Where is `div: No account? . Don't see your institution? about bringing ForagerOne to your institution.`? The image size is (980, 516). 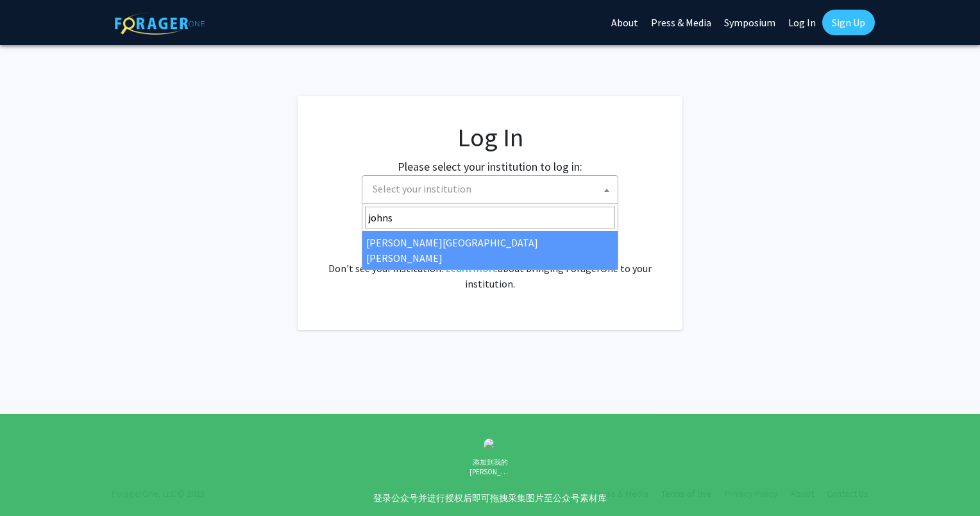
div: No account? . Don't see your institution? about bringing ForagerOne to your institution. is located at coordinates (490, 261).